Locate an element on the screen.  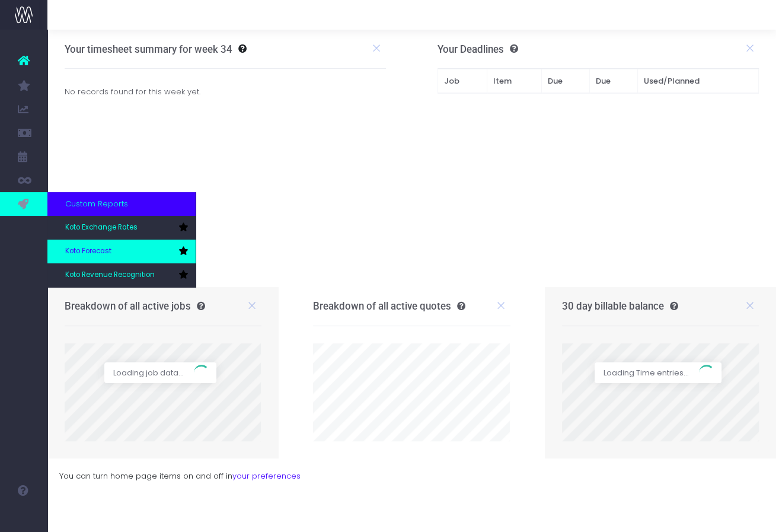
h3: Your Deadlines is located at coordinates (478, 50).